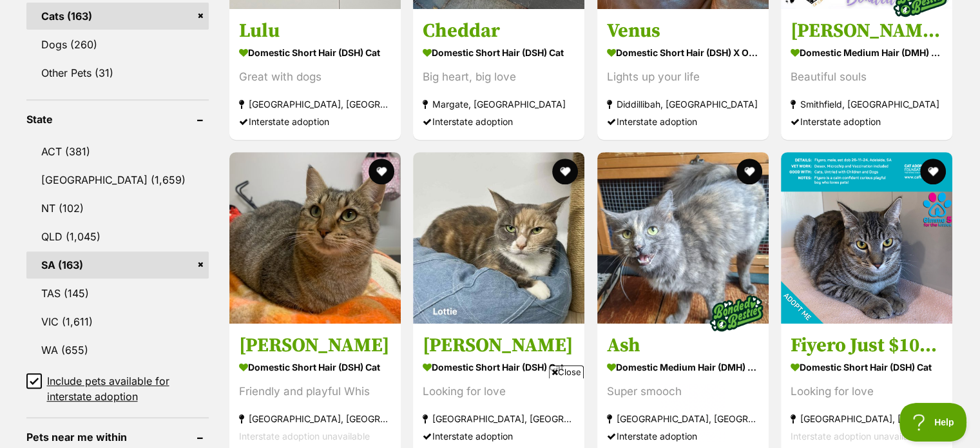 Image resolution: width=980 pixels, height=448 pixels. What do you see at coordinates (683, 52) in the screenshot?
I see `strong: Domestic Short Hair (DSH) x Oriental Shorthair Cat` at bounding box center [683, 52].